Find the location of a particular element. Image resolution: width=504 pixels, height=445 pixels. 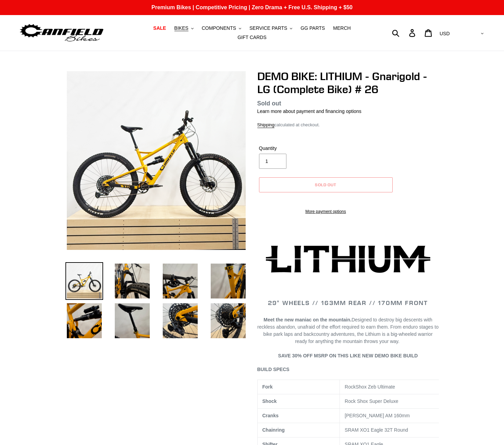

span: SERVICE PARTS is located at coordinates (268, 28).